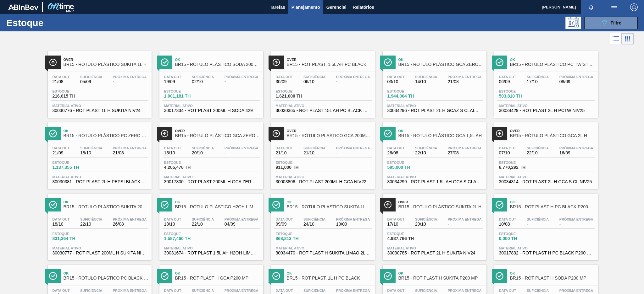  What do you see at coordinates (186, 96) in the screenshot?
I see `span: 1.001,181 TH` at bounding box center [186, 96].